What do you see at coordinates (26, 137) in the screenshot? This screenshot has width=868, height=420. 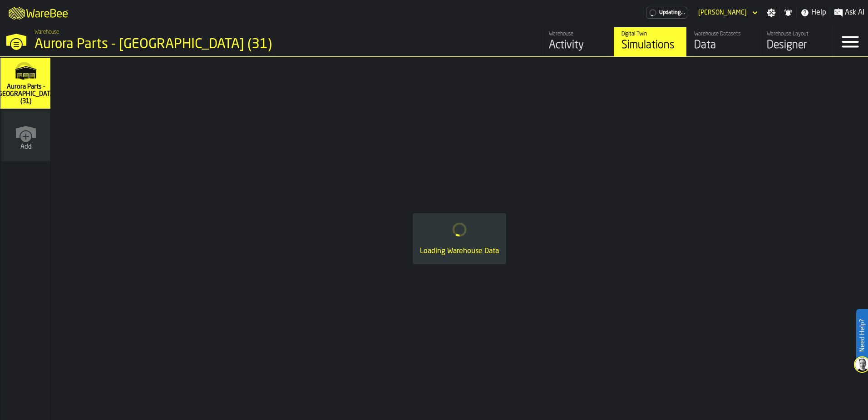 I see `a: link-to-/wh/new` at bounding box center [26, 137].